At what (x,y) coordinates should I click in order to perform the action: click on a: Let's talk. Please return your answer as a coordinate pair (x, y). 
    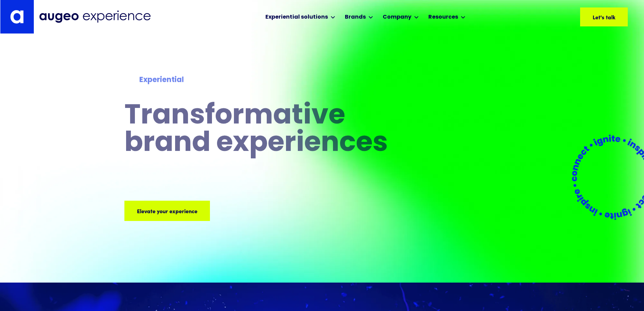
    Looking at the image, I should click on (604, 17).